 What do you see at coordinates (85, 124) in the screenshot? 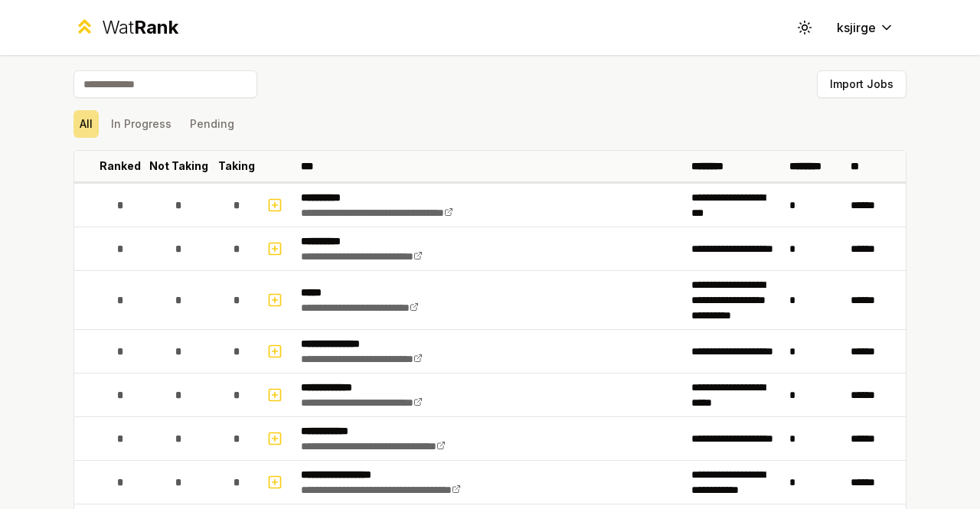
I see `button: All` at bounding box center [85, 124].